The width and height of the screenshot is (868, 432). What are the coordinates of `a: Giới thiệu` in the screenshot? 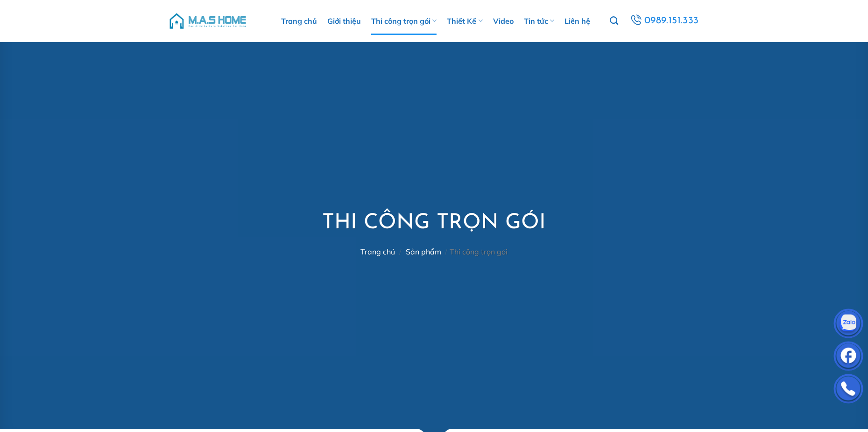 It's located at (344, 21).